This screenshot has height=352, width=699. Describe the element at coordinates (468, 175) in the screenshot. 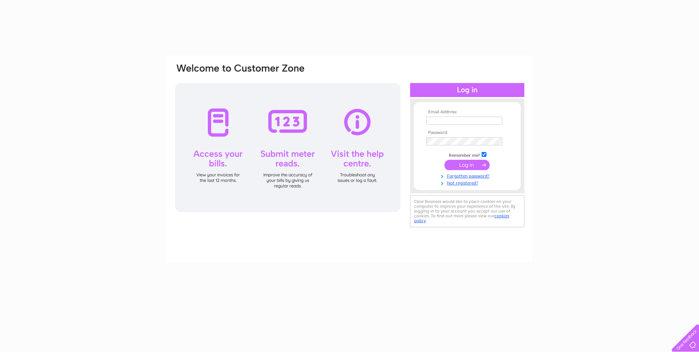

I see `a: Forgotten password?` at that location.